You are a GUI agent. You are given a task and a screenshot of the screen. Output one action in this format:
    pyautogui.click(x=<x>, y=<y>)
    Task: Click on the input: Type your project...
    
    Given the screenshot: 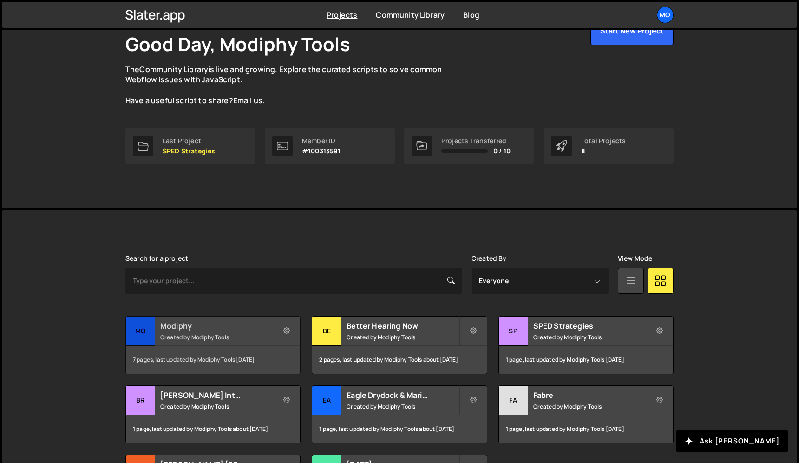 What is the action you would take?
    pyautogui.click(x=294, y=281)
    